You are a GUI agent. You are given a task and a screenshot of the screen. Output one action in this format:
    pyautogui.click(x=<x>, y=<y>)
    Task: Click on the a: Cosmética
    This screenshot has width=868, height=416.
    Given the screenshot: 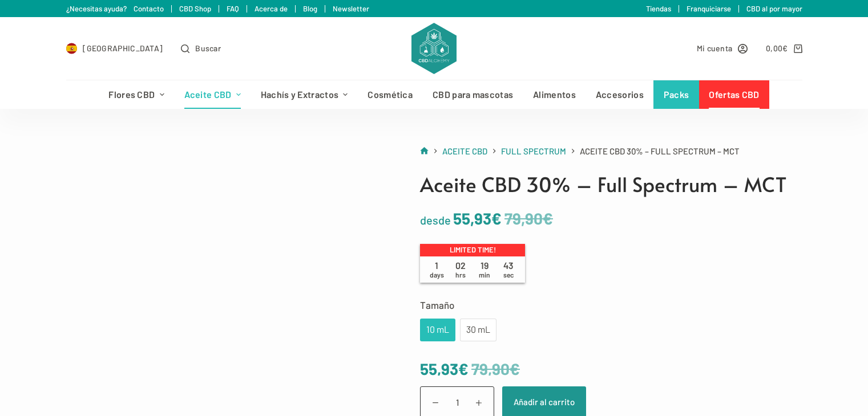 What is the action you would take?
    pyautogui.click(x=390, y=95)
    